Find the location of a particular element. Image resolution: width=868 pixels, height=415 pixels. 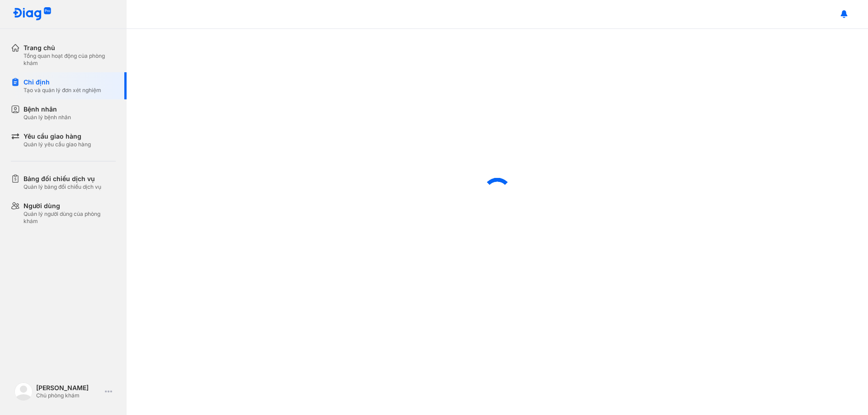

div: Quản lý người dùng của phòng khám is located at coordinates (70, 218).